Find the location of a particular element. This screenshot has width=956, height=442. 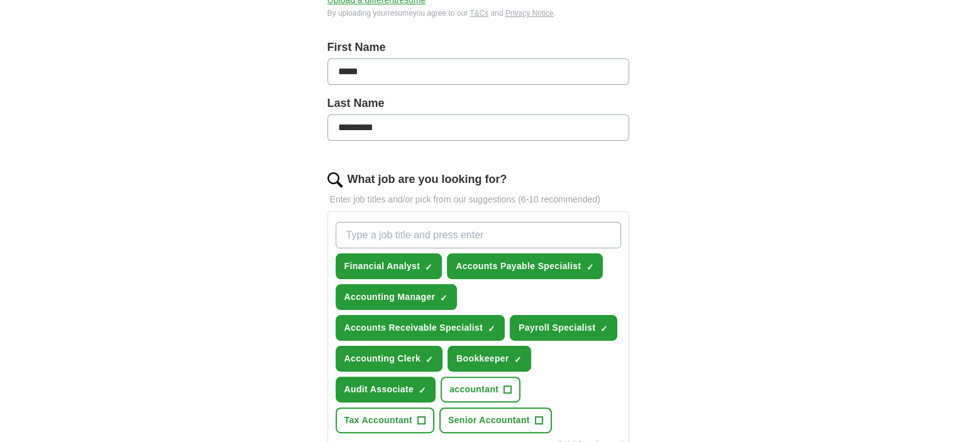

a: T&Cs is located at coordinates (479, 13).